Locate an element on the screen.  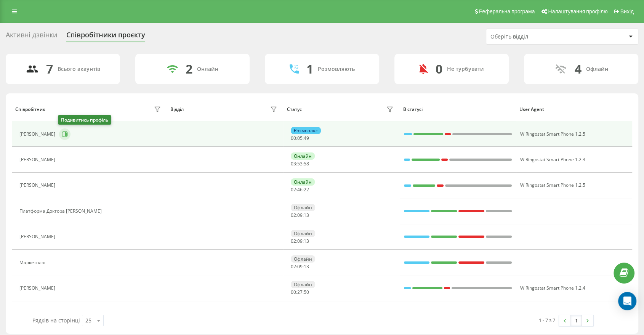
div: 7 is located at coordinates (49, 69).